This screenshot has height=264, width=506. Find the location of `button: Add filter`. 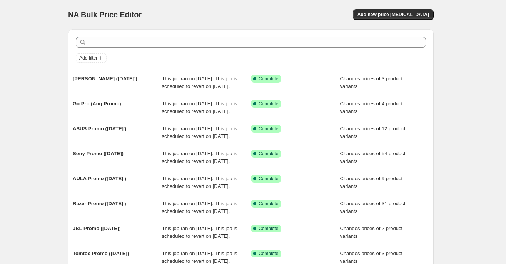

button: Add filter is located at coordinates (91, 58).